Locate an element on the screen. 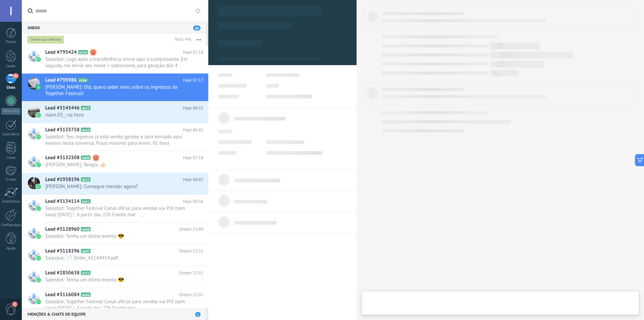  span: 1 is located at coordinates (198, 314).